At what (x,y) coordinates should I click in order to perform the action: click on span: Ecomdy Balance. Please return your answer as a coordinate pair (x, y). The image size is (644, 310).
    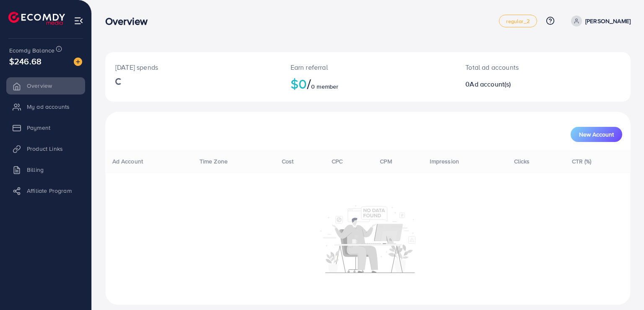
    Looking at the image, I should click on (32, 50).